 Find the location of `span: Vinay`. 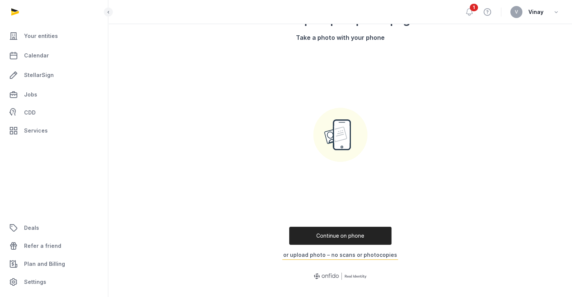

span: Vinay is located at coordinates (536, 12).